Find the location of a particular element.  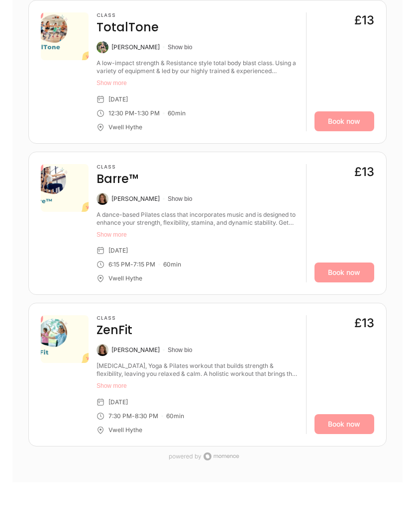

div: 7:15 PM is located at coordinates (144, 265).